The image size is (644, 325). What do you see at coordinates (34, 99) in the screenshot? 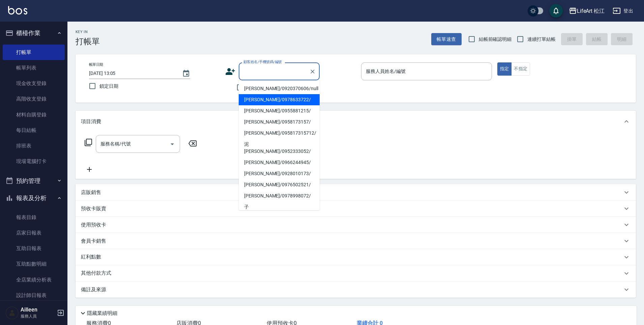
I see `a: 高階收支登錄` at bounding box center [34, 99].